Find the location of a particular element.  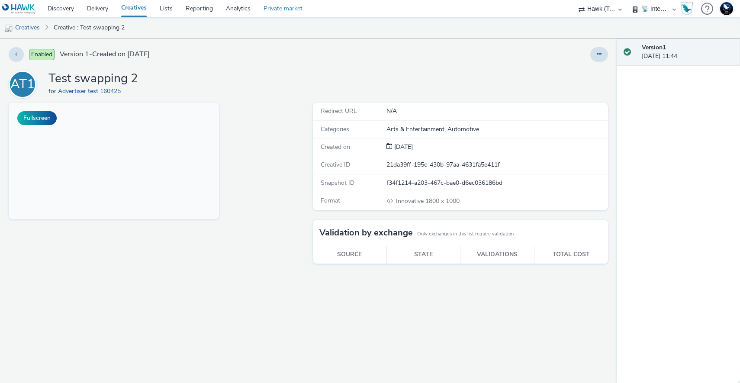

th: Validations is located at coordinates (497, 254).